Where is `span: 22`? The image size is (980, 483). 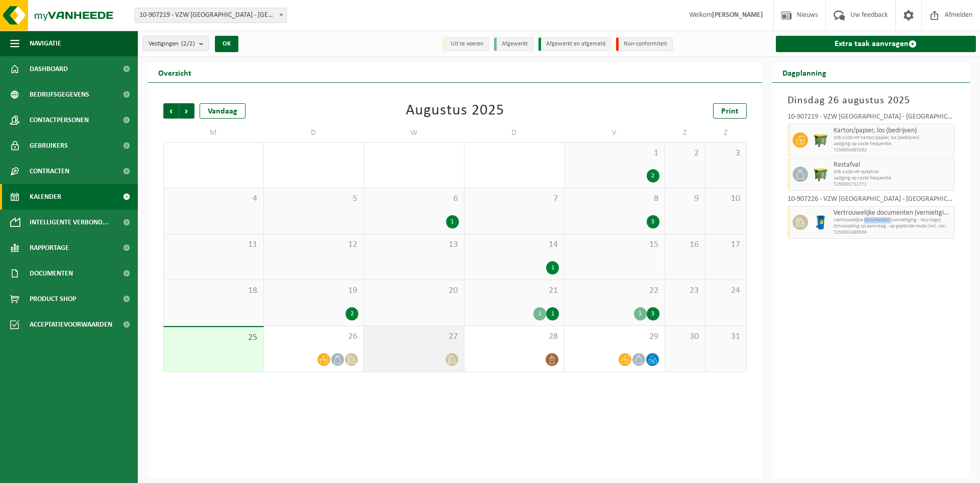 span: 22 is located at coordinates (614, 290).